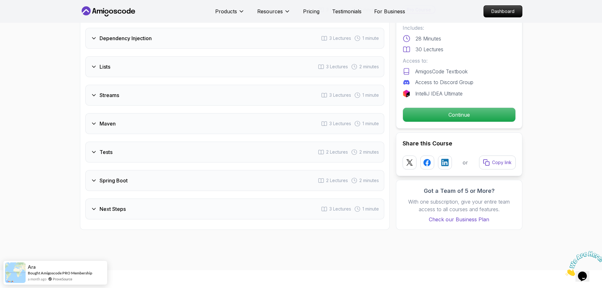 This screenshot has height=288, width=602. Describe the element at coordinates (106, 152) in the screenshot. I see `h3: Tests` at that location.